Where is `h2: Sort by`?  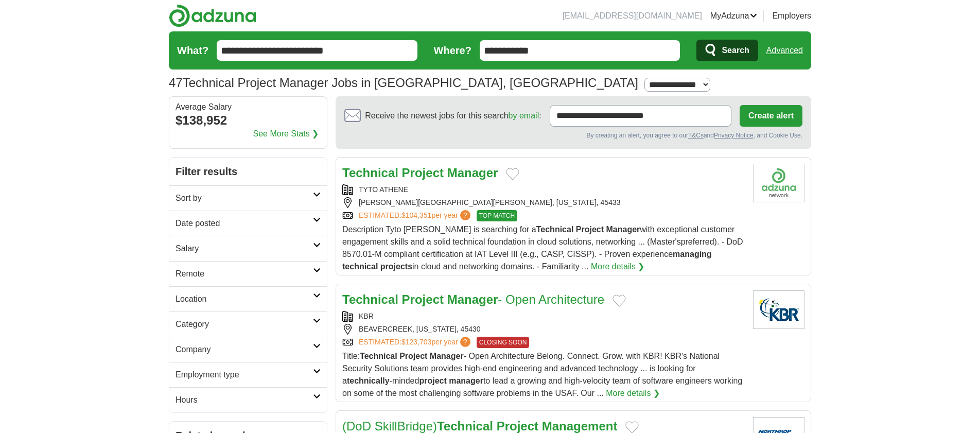 h2: Sort by is located at coordinates (244, 198).